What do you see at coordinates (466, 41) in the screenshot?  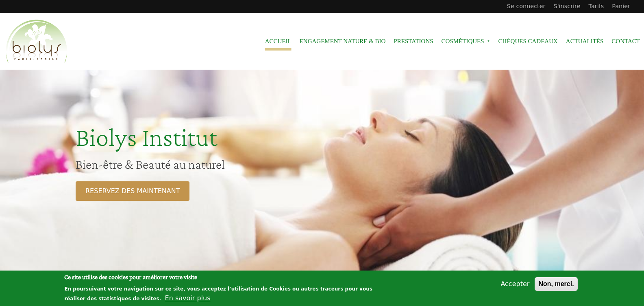 I see `span: Cosmétiques` at bounding box center [466, 41].